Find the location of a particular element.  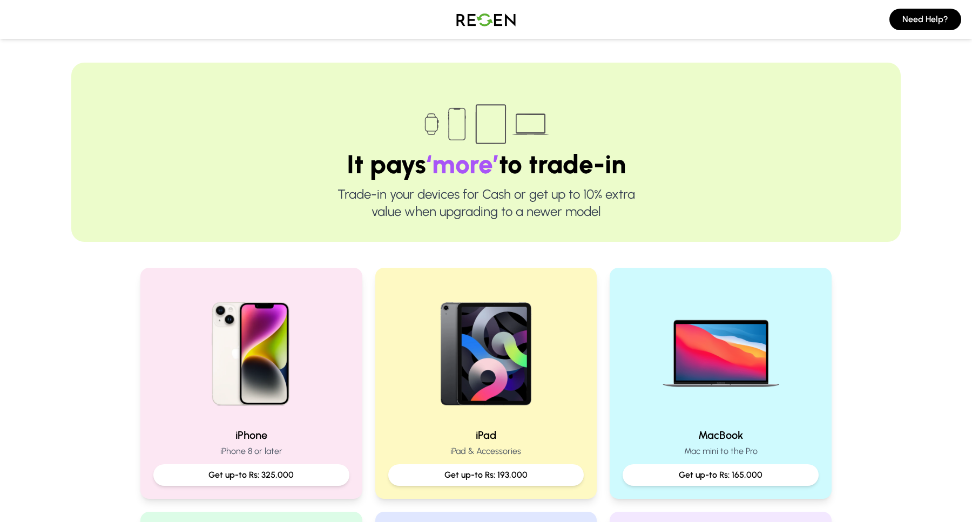

img: iPad is located at coordinates (486, 350).